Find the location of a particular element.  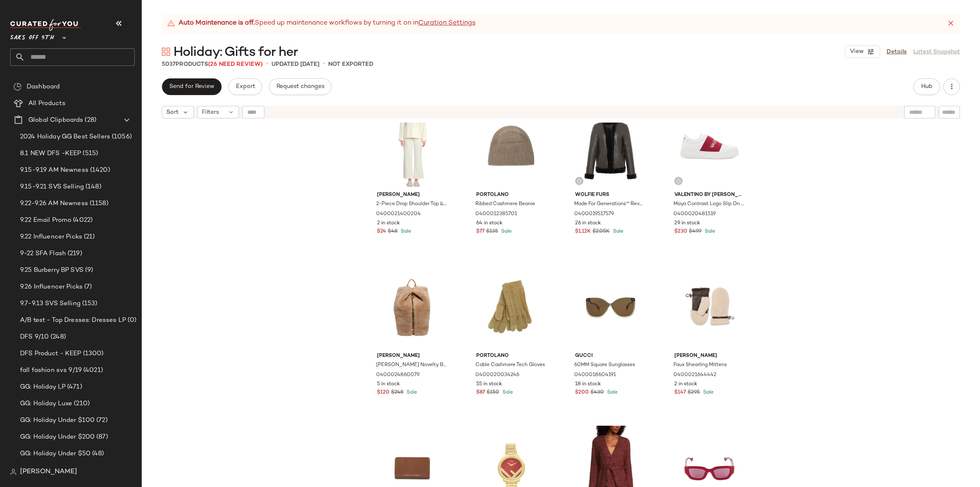

span: $120 is located at coordinates (383, 393).